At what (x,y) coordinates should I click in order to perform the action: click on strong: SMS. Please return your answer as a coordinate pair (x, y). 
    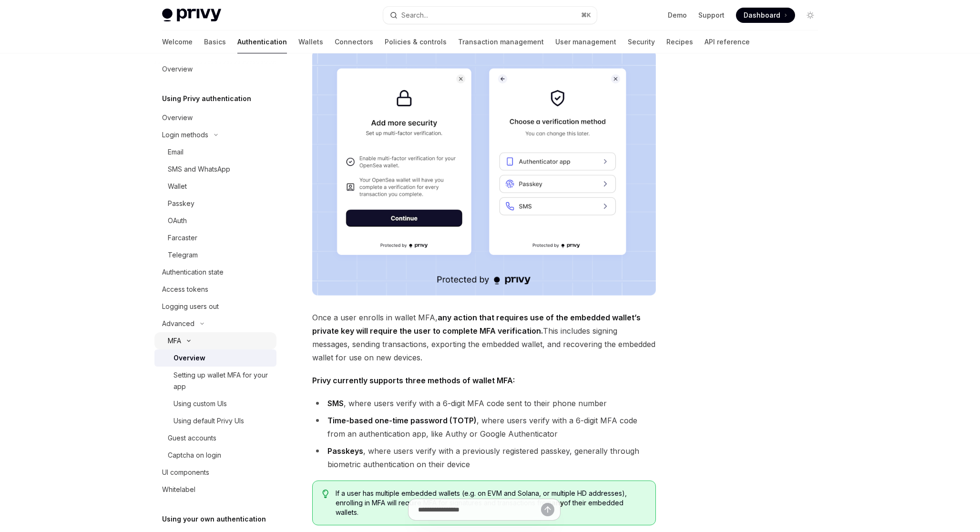
    Looking at the image, I should click on (335, 404).